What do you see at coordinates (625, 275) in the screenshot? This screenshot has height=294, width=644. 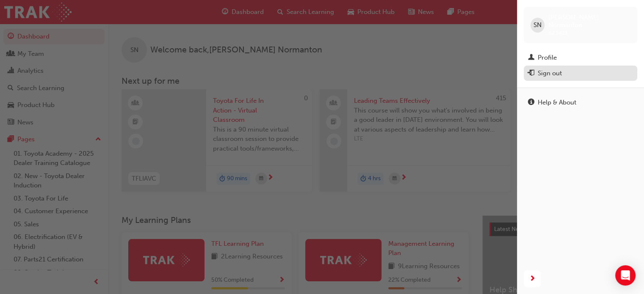 I see `div: Open Intercom Messenger` at bounding box center [625, 275].